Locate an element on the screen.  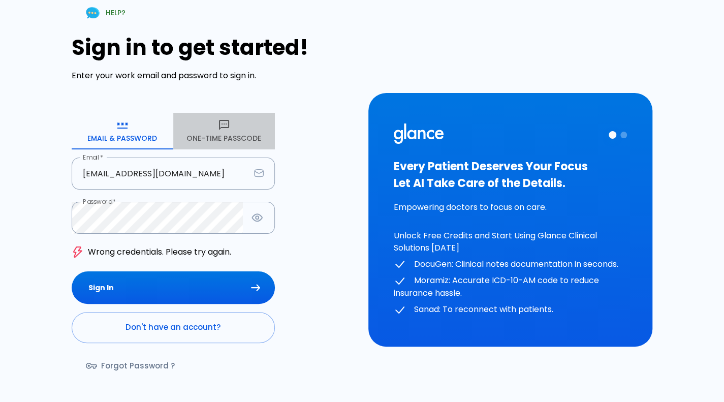
button: Email & Password is located at coordinates (122, 131).